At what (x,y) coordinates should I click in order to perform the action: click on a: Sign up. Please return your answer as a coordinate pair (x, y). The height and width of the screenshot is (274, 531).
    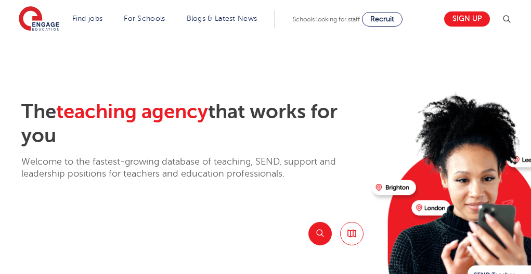
    Looking at the image, I should click on (467, 19).